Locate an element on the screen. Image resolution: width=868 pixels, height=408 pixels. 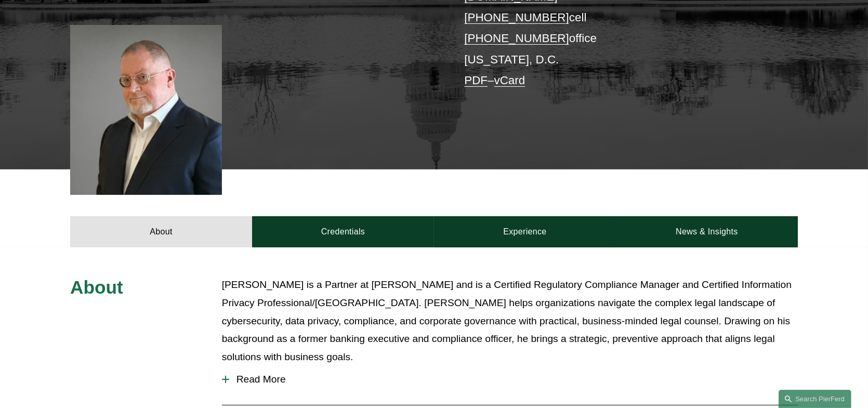
a: News & Insights is located at coordinates (707, 232).